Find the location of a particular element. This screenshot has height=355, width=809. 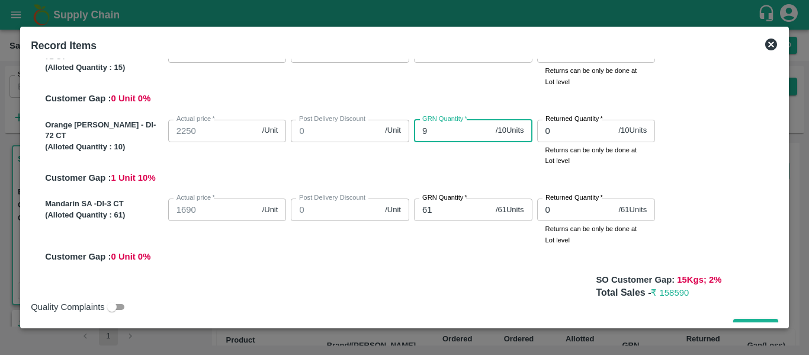

span: 15 Kgs; 2 % is located at coordinates (699, 280).